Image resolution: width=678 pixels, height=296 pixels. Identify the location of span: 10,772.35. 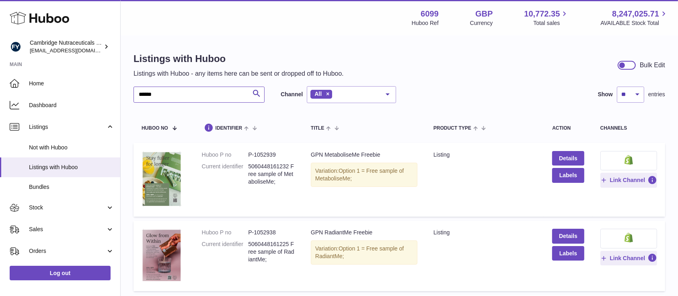
(542, 14).